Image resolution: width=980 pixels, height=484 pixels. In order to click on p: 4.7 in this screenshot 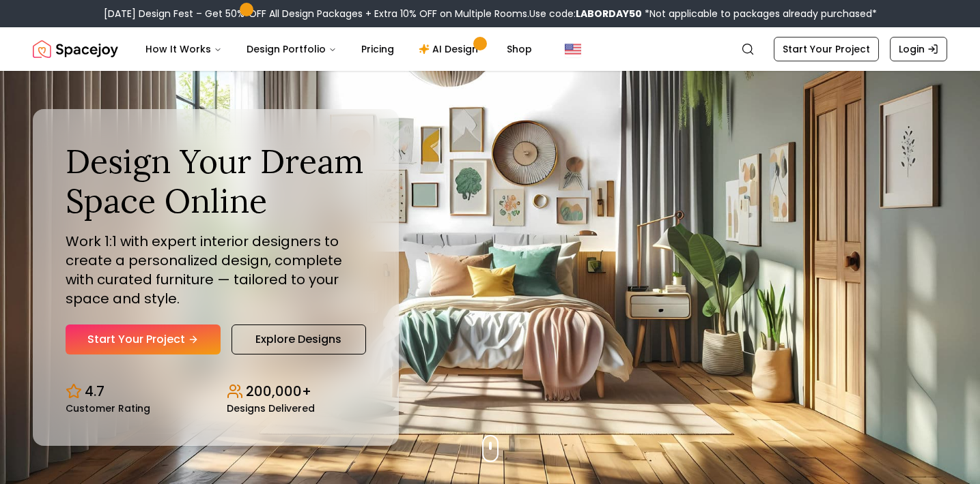, I will do `click(95, 392)`.